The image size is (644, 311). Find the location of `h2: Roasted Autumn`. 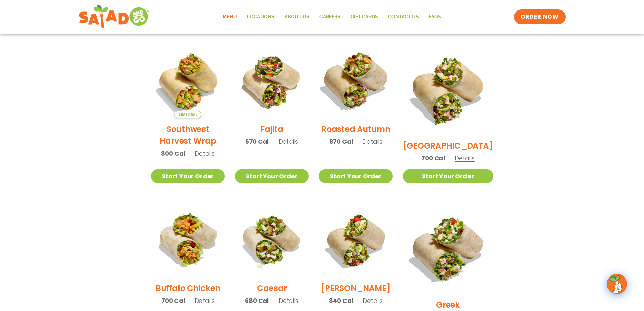

h2: Roasted Autumn is located at coordinates (356, 129).